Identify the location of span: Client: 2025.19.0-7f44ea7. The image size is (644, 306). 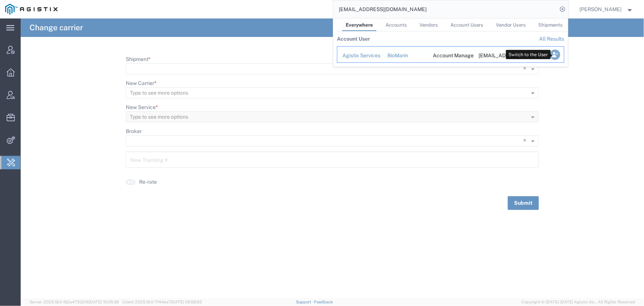
(162, 301).